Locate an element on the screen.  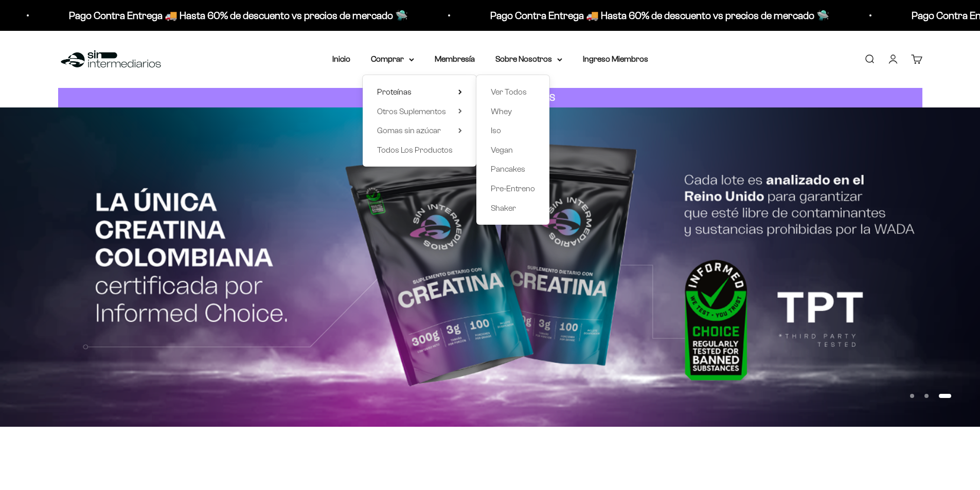
a: Vegan is located at coordinates (513, 150).